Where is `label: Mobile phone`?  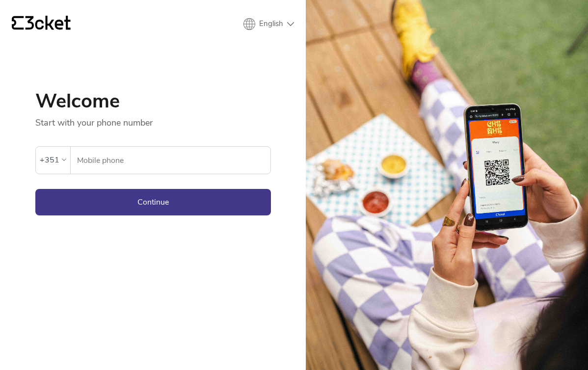 label: Mobile phone is located at coordinates (170, 161).